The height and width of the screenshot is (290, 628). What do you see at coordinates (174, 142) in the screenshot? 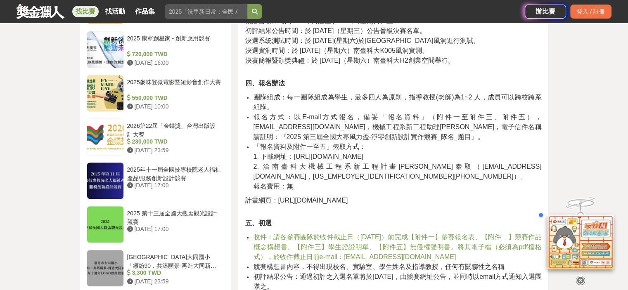
I see `div: 230,000 TWD` at bounding box center [174, 142].